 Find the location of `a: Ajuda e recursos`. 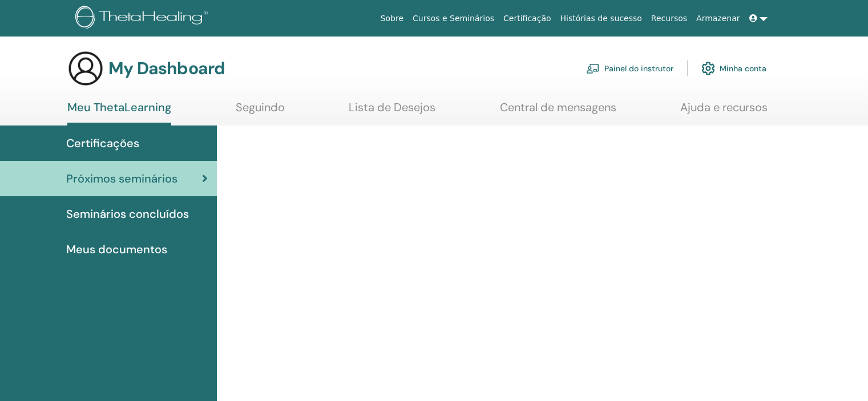

a: Ajuda e recursos is located at coordinates (724, 111).